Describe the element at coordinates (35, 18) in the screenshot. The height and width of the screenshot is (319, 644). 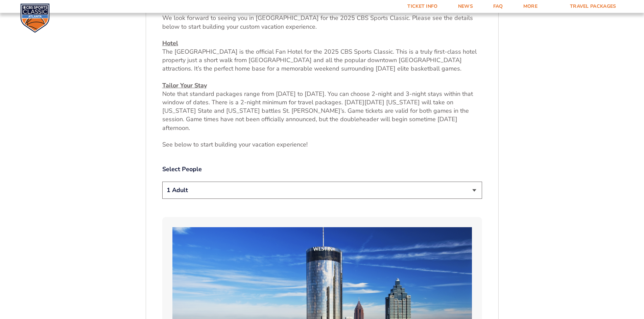
I see `img: CBS Sports Classic` at that location.